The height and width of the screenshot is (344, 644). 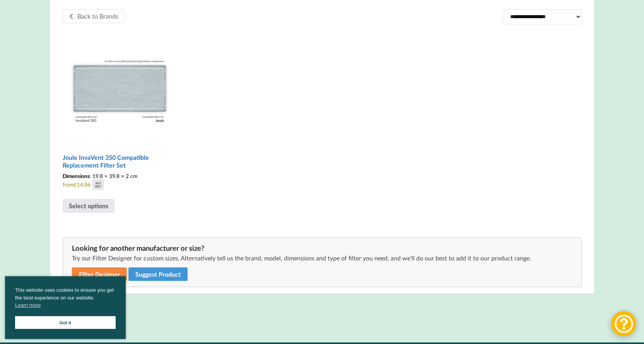 What do you see at coordinates (98, 182) in the screenshot?
I see `div: incl` at bounding box center [98, 182].